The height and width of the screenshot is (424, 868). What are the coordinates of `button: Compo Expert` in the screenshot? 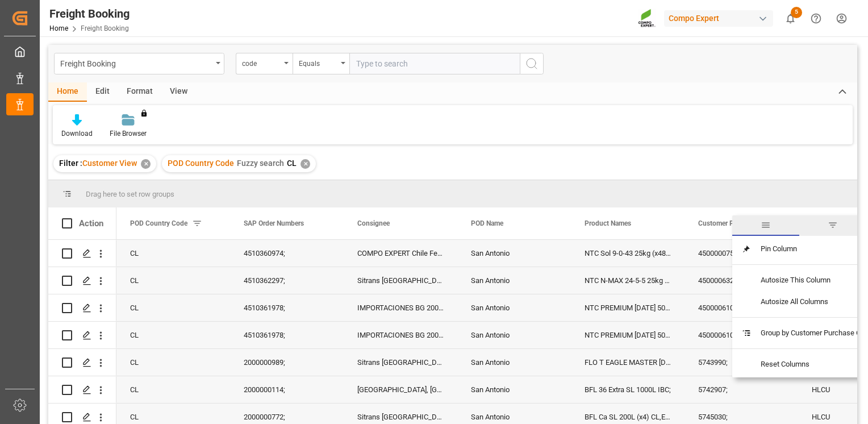 It's located at (721, 18).